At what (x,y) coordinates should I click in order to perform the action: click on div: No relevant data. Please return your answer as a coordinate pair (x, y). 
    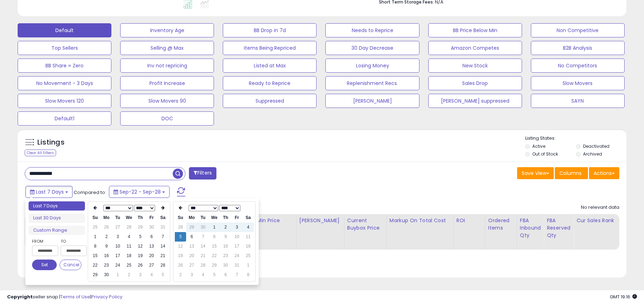
    Looking at the image, I should click on (600, 207).